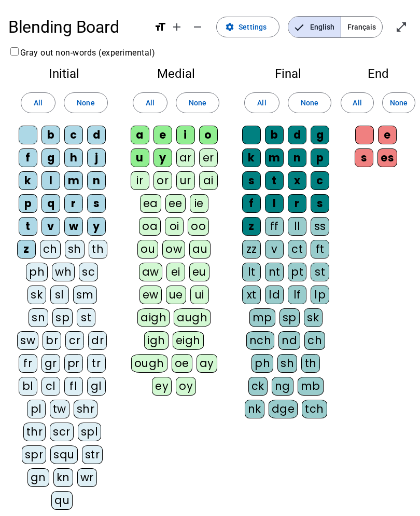  Describe the element at coordinates (34, 455) in the screenshot. I see `div: spr` at that location.